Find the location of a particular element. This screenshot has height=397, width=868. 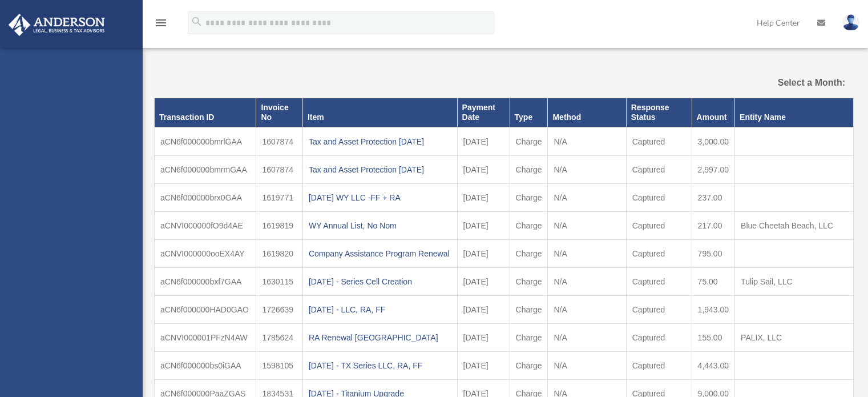

td: aCN6f000000bs0iGAA is located at coordinates (206, 365).